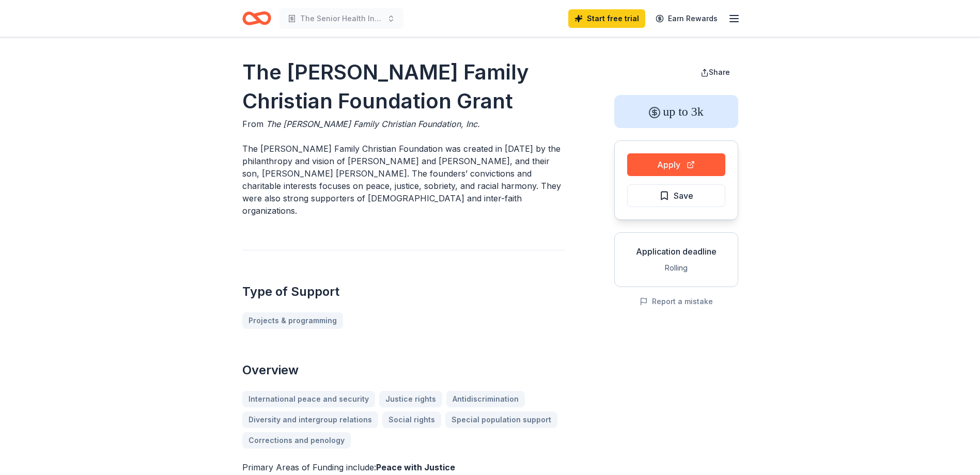  What do you see at coordinates (403, 124) in the screenshot?
I see `div: From` at bounding box center [403, 124].